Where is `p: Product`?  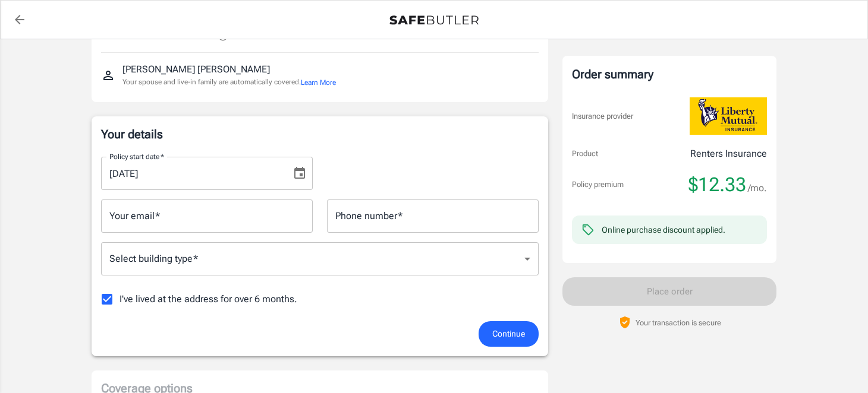 p: Product is located at coordinates (585, 154).